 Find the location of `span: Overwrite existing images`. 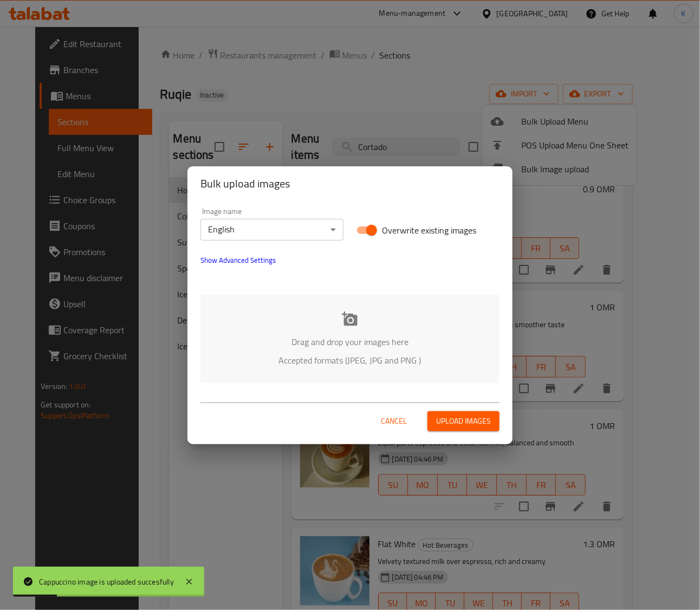

span: Overwrite existing images is located at coordinates (429, 230).